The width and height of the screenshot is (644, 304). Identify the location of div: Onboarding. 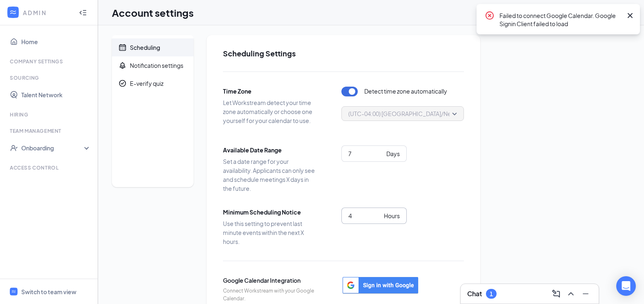
(52, 148).